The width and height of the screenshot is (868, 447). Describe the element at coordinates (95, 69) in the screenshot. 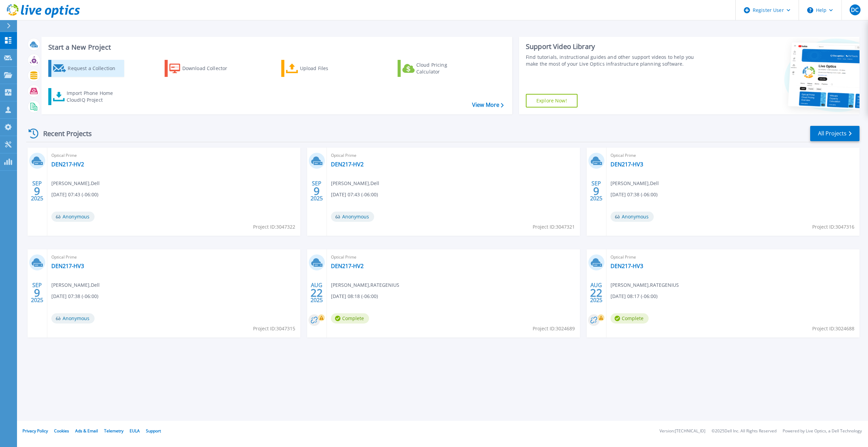

I see `div: Request a Collection` at that location.